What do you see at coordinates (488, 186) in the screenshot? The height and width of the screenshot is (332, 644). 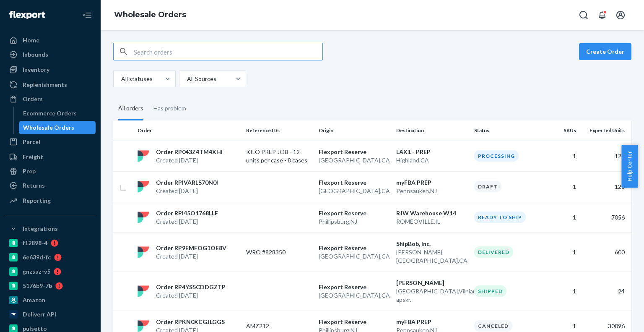 I see `div: Draft` at bounding box center [488, 186].